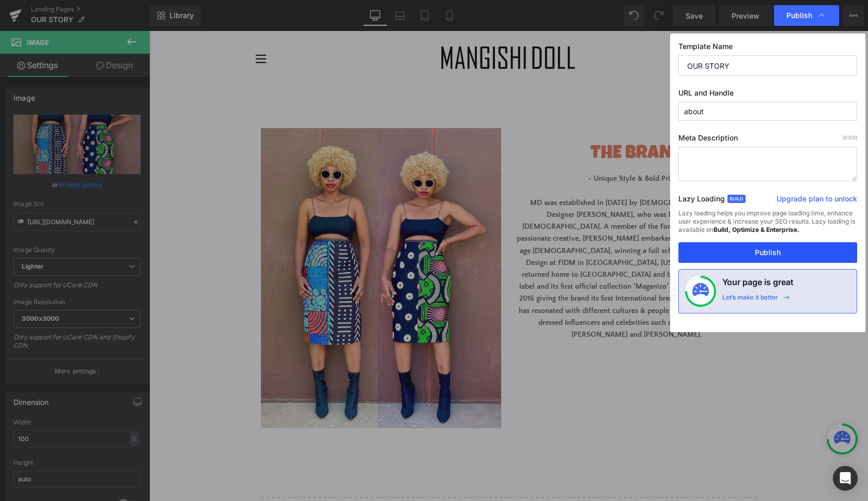  I want to click on label: Template Name, so click(768, 48).